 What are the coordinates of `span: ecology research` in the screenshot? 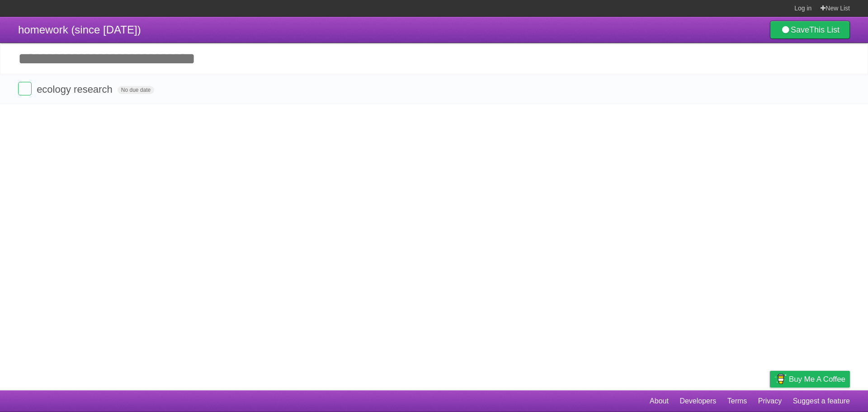 It's located at (76, 89).